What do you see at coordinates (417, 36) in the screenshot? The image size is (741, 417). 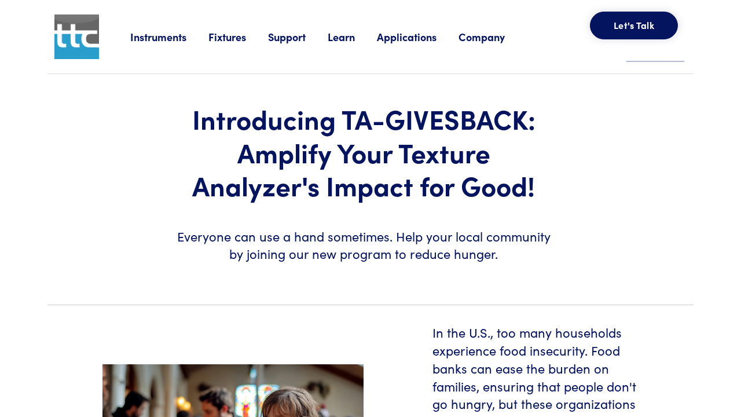 I see `a: Applications` at bounding box center [417, 36].